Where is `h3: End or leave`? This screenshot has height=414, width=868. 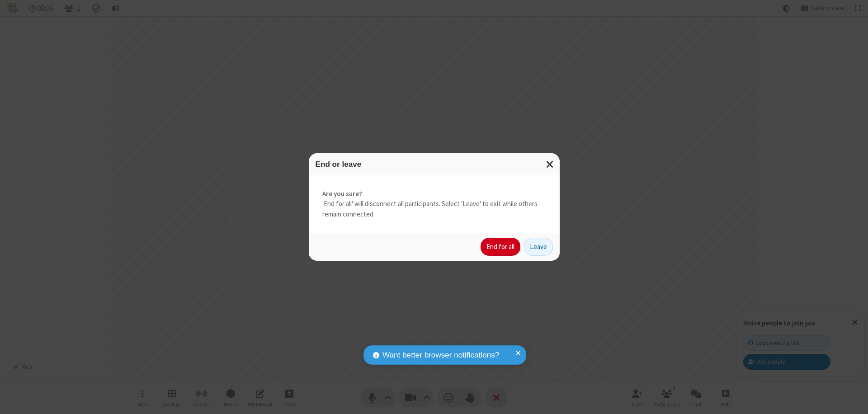
h3: End or leave is located at coordinates (434, 164).